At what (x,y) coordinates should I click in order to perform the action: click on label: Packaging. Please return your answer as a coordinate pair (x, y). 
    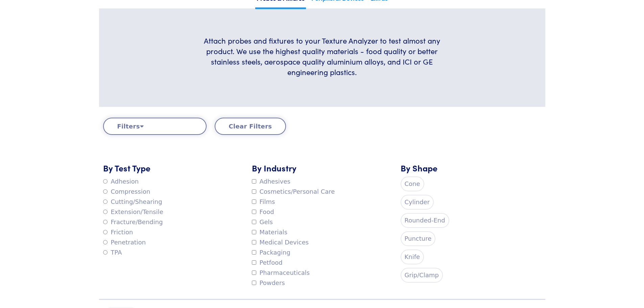
    Looking at the image, I should click on (271, 253).